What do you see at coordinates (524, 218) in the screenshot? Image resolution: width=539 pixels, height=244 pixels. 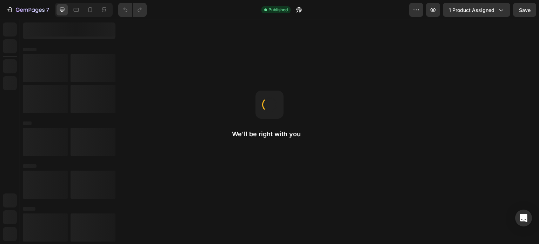 I see `div: Open Intercom Messenger` at bounding box center [524, 218].